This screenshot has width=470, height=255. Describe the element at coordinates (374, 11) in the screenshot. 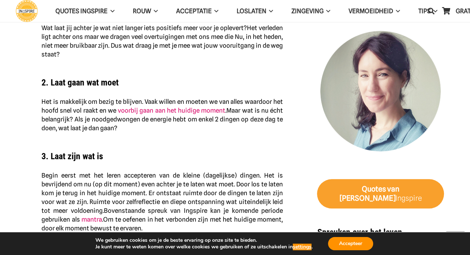

I see `a: VERMOEIDHEIDVERMOEIDHEID Menu` at that location.